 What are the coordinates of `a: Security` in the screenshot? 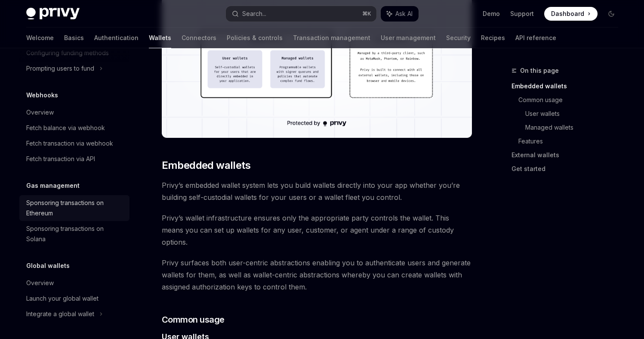 It's located at (458, 38).